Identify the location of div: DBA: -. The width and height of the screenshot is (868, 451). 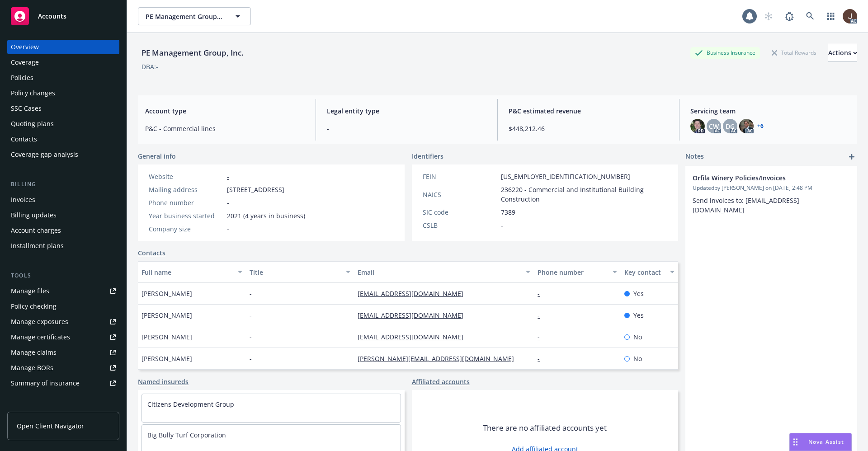
(149, 67).